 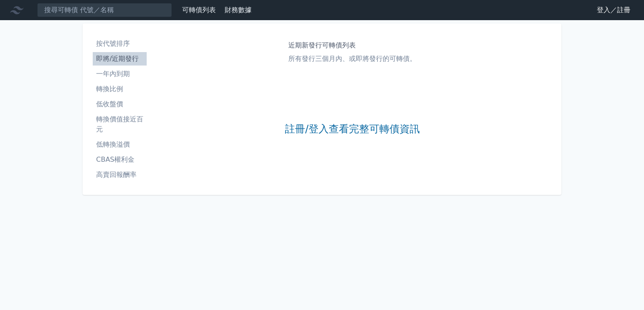 What do you see at coordinates (119, 175) in the screenshot?
I see `a: 高賣回報酬率` at bounding box center [119, 175].